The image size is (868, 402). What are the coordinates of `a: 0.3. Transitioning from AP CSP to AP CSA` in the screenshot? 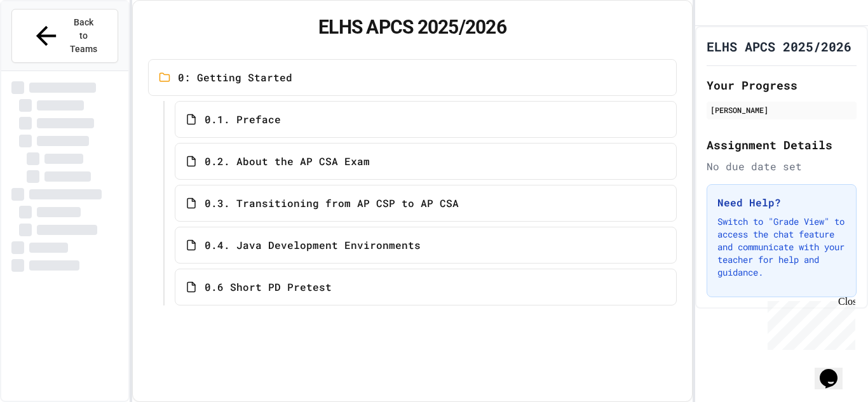 It's located at (426, 203).